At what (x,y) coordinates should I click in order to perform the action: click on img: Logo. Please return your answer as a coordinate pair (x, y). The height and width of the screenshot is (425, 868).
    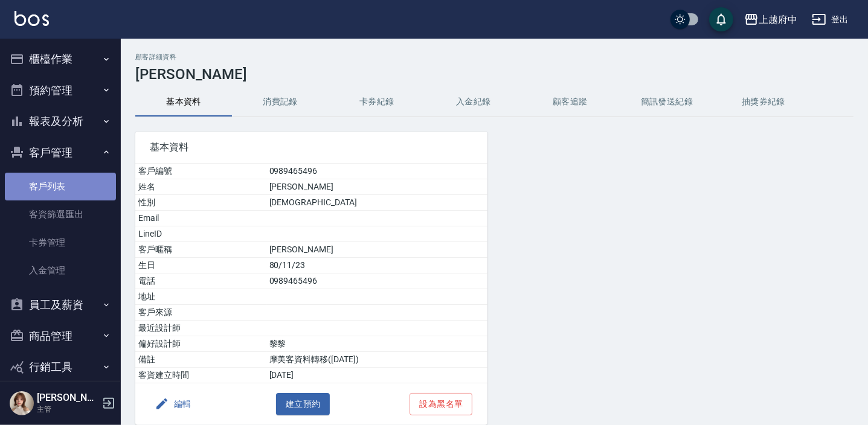
    Looking at the image, I should click on (31, 18).